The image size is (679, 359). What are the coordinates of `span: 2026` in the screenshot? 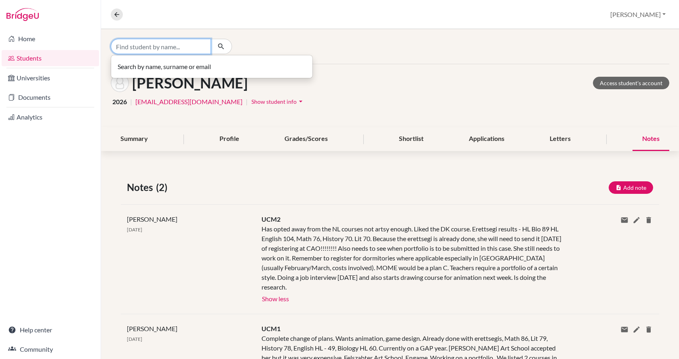 It's located at (120, 102).